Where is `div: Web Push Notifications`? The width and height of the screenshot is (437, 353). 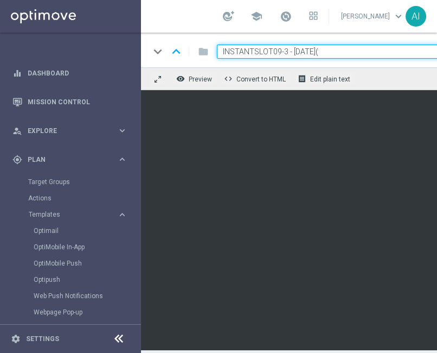
div: Web Push Notifications is located at coordinates (87, 296).